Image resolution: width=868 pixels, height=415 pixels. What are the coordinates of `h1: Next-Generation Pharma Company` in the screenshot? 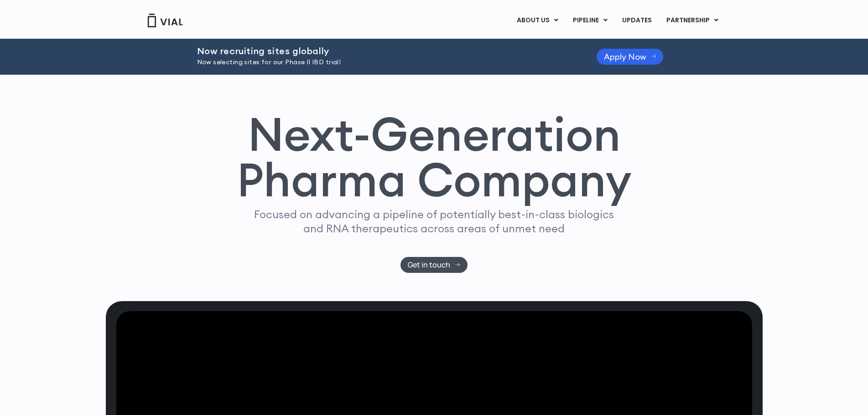 It's located at (434, 158).